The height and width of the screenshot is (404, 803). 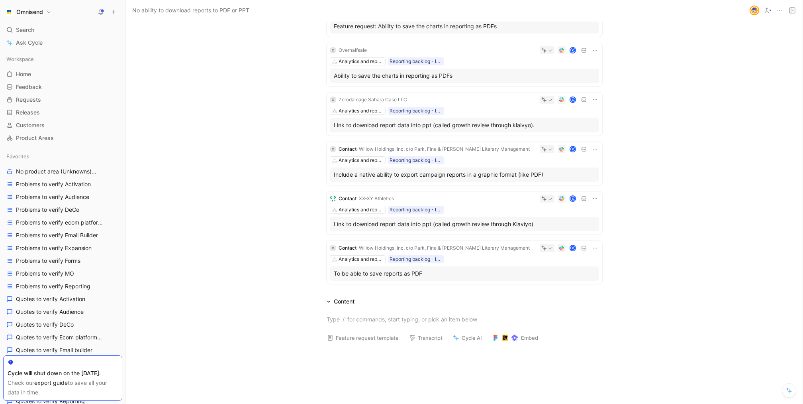 I want to click on a: Quotes to verify Audience, so click(x=63, y=312).